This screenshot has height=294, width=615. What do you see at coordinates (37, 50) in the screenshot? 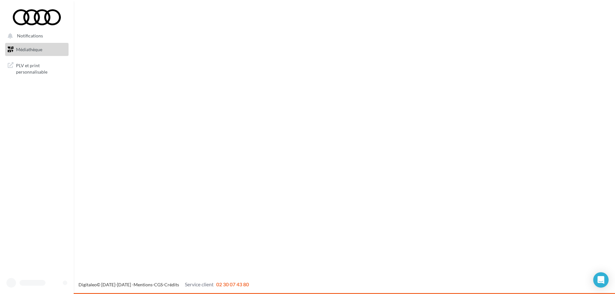
I see `a: Médiathèque` at bounding box center [37, 50].